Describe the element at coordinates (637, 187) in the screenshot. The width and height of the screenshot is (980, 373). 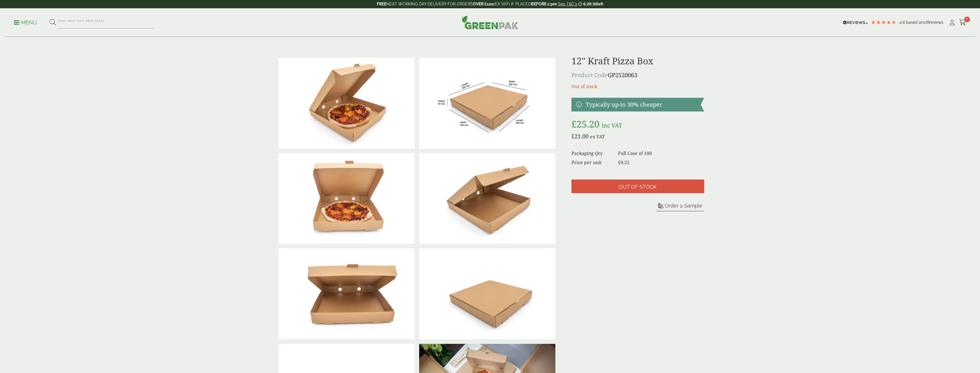
I see `span: Out of stock` at that location.